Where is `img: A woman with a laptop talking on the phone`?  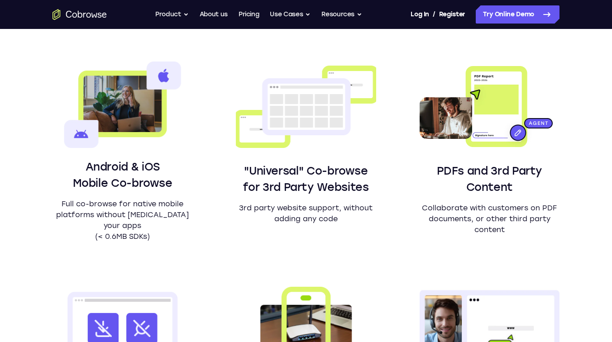 img: A woman with a laptop talking on the phone is located at coordinates (122, 105).